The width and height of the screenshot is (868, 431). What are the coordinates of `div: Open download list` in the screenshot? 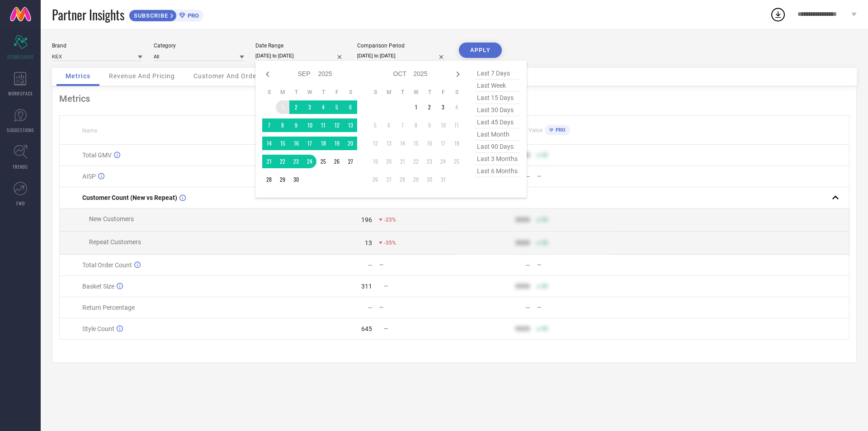 It's located at (778, 14).